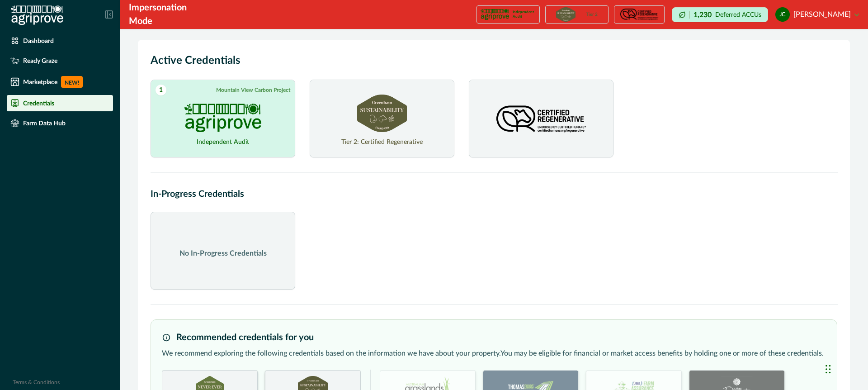 The image size is (868, 390). I want to click on a: Farm Data Hub, so click(60, 123).